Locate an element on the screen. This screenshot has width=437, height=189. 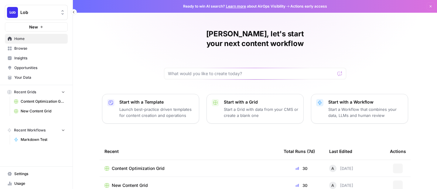
a: Home is located at coordinates (36, 39).